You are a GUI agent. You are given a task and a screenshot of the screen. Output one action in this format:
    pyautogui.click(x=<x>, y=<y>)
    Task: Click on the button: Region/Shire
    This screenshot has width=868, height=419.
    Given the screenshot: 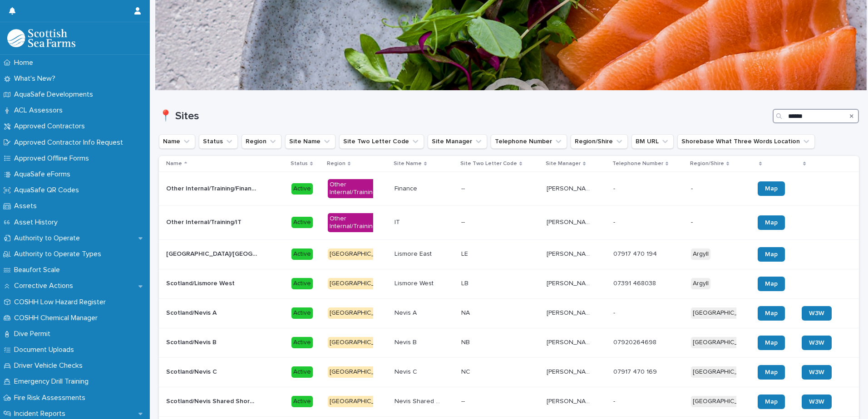 What is the action you would take?
    pyautogui.click(x=599, y=142)
    